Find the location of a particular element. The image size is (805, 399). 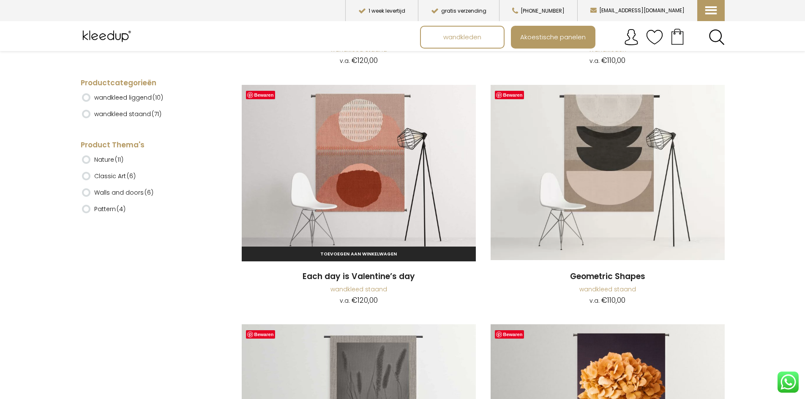

a: Your cart is located at coordinates (677, 36).